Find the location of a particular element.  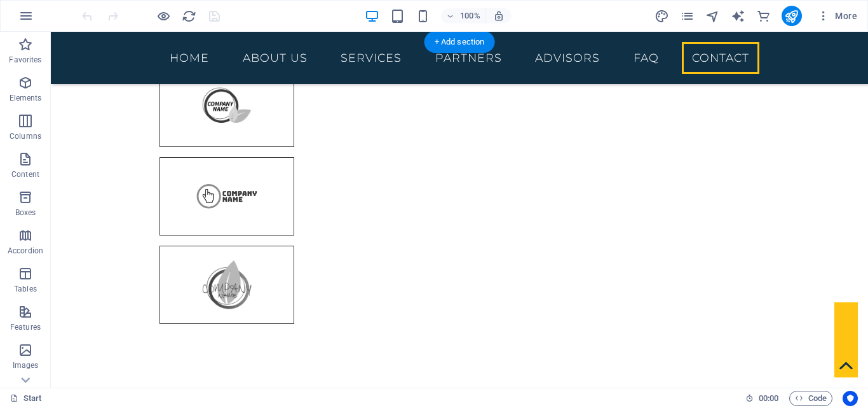

span: Code is located at coordinates (811, 398).